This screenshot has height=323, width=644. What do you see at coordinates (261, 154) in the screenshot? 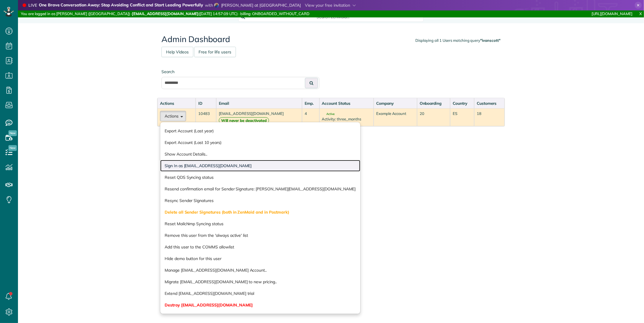
I see `a: Show Account Details..` at bounding box center [261, 154].